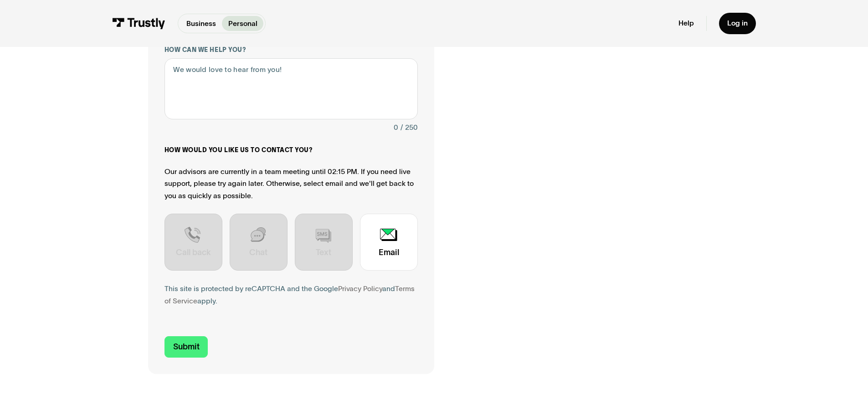  Describe the element at coordinates (737, 23) in the screenshot. I see `a: Log in` at that location.